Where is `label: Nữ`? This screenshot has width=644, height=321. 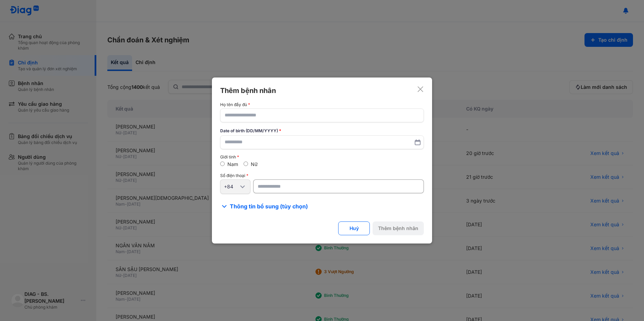 label: Nữ is located at coordinates (254, 164).